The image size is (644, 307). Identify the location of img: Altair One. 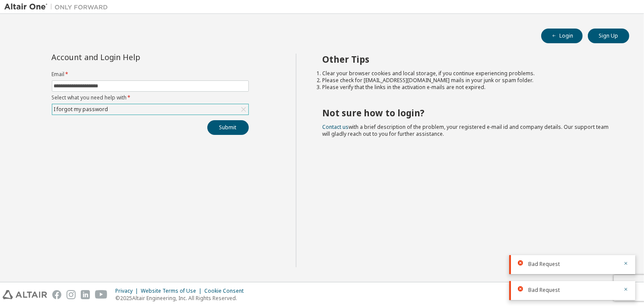
(58, 7).